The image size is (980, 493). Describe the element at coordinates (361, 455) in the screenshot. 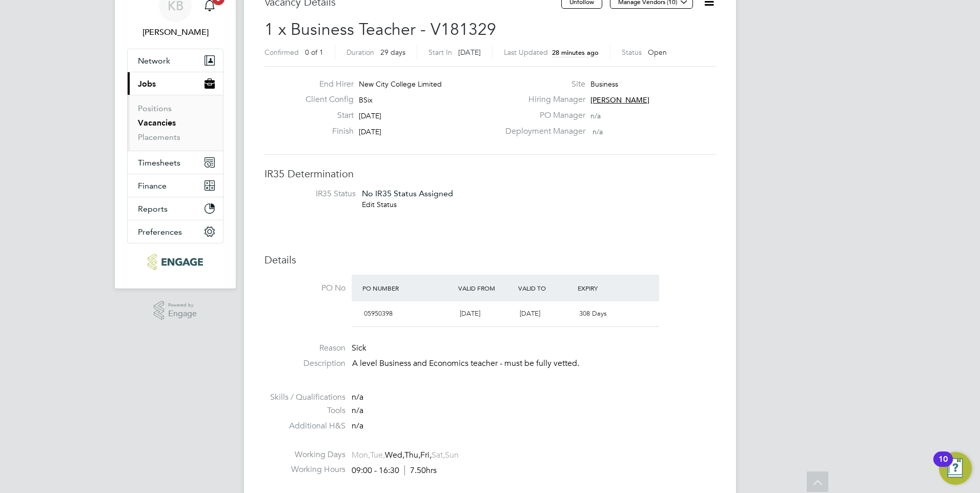

I see `span: Mon,` at that location.